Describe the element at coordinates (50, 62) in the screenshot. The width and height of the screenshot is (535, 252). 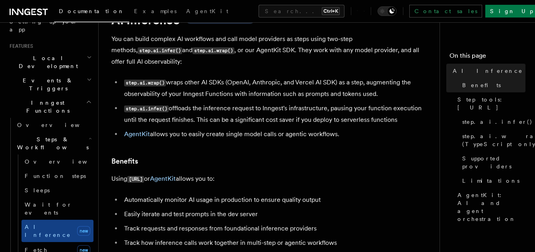
I see `button: Local Development` at that location.